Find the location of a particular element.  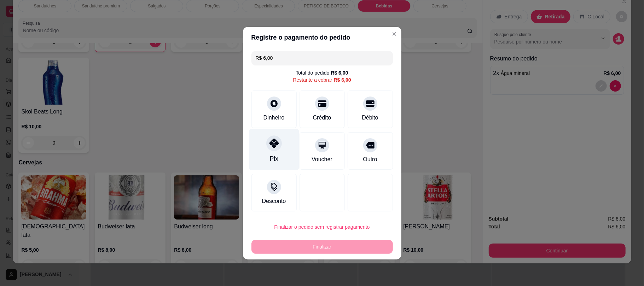

div: Total do pedido is located at coordinates (322, 73).